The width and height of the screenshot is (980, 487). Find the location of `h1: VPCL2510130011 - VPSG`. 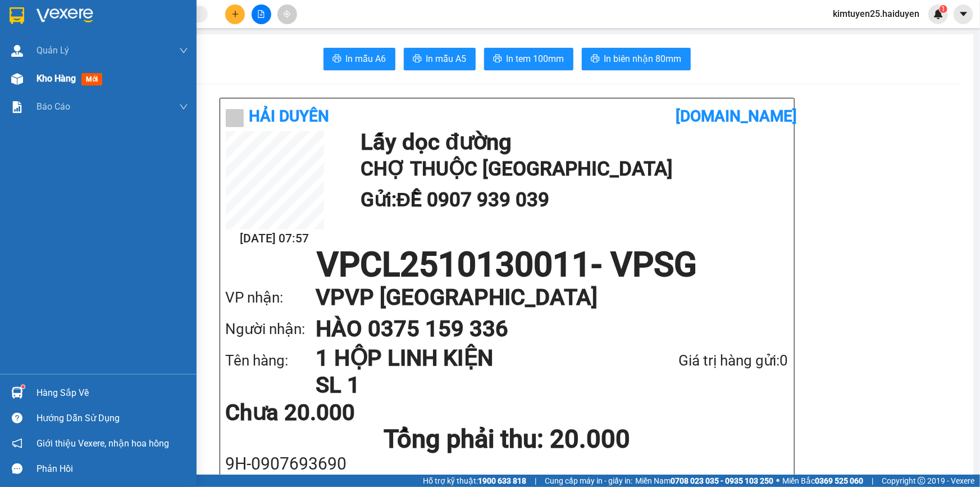

h1: VPCL2510130011 - VPSG is located at coordinates (507, 265).